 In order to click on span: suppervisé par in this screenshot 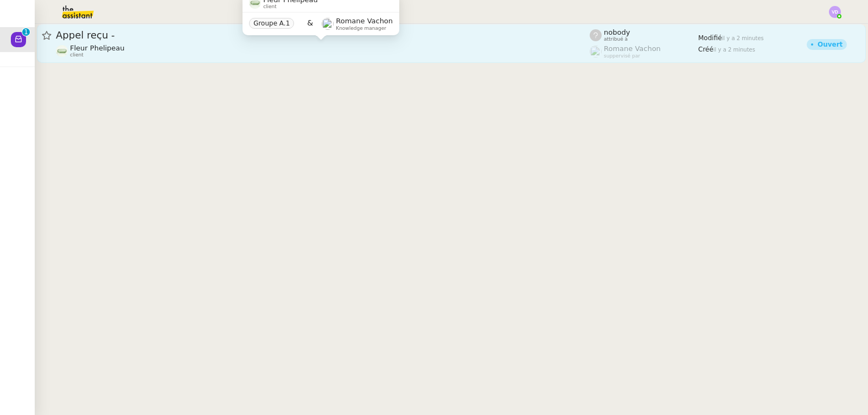, I will do `click(621, 56)`.